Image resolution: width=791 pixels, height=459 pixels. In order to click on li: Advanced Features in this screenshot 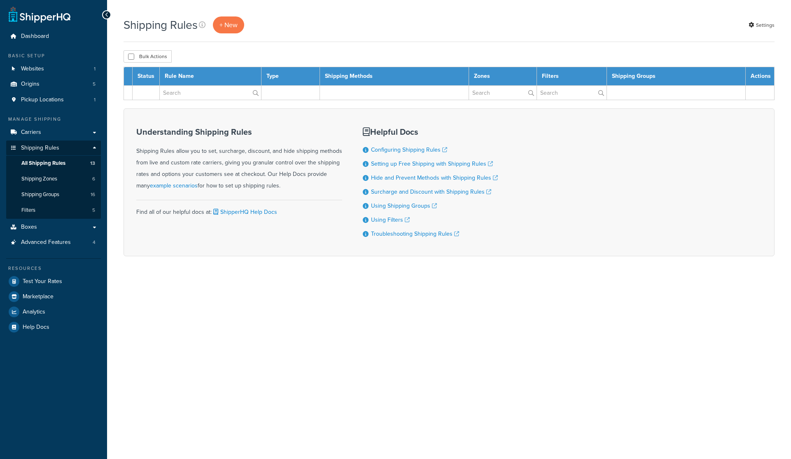, I will do `click(54, 242)`.